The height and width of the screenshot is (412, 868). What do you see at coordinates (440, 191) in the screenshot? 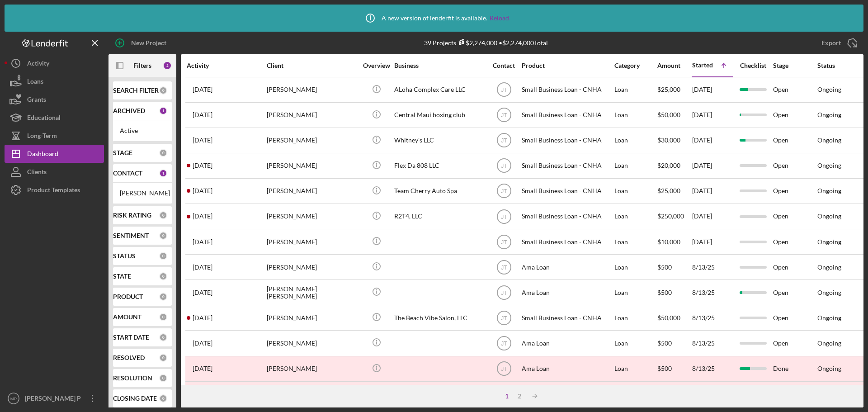
I see `div: Team Cherry Auto Spa` at bounding box center [440, 191].